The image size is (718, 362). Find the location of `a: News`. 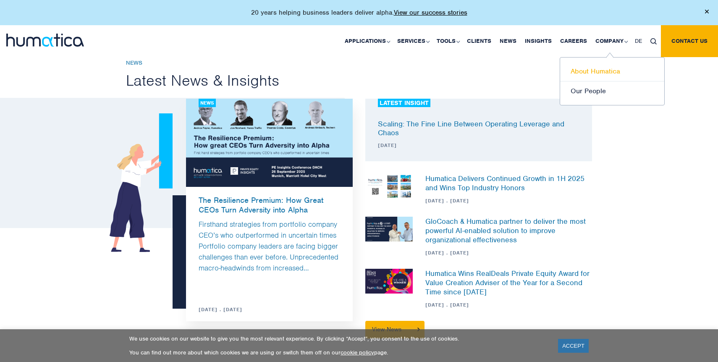

a: News is located at coordinates (508, 41).